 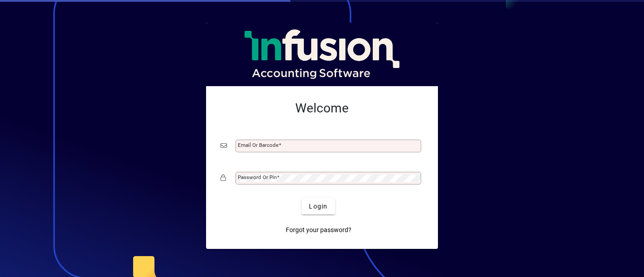 I want to click on mat-label: Password or Pin, so click(x=257, y=177).